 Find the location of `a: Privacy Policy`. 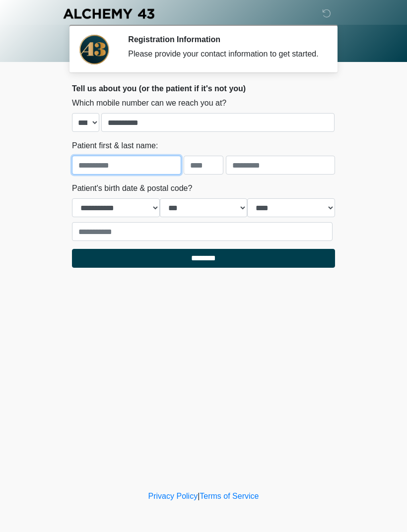

a: Privacy Policy is located at coordinates (173, 495).